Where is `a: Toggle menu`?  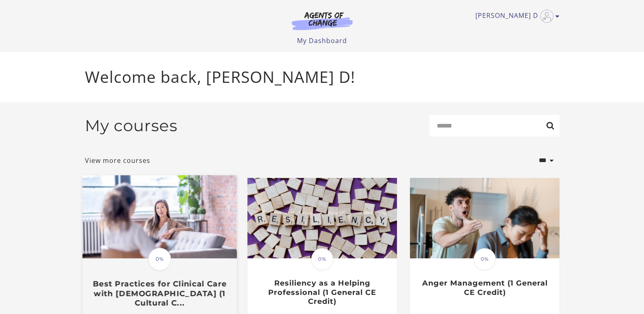
a: Toggle menu is located at coordinates (516, 16).